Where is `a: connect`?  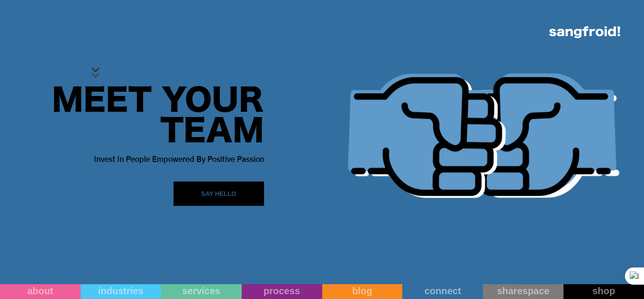 a: connect is located at coordinates (442, 291).